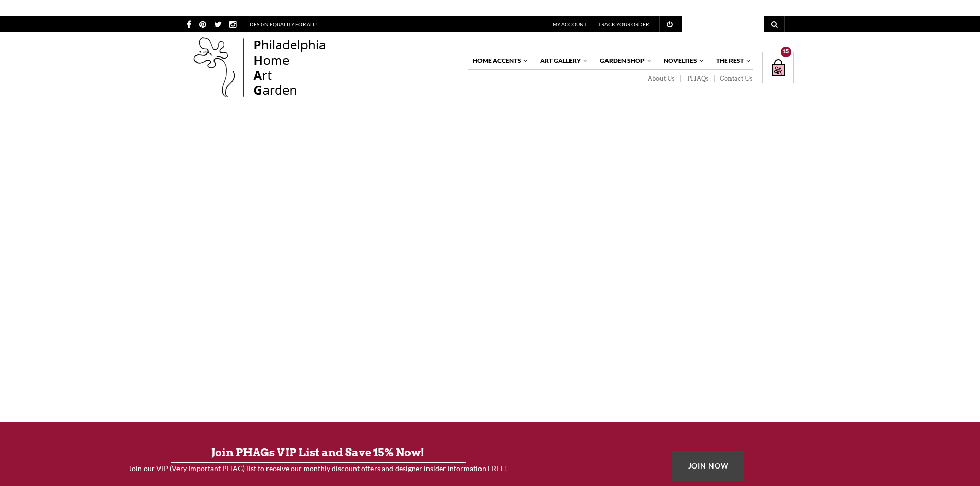  I want to click on a: PHAQs, so click(698, 79).